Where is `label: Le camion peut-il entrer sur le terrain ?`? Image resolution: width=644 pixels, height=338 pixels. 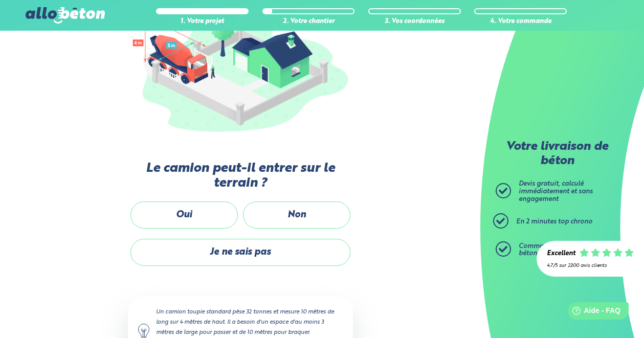
label: Le camion peut-il entrer sur le terrain ? is located at coordinates (241, 176).